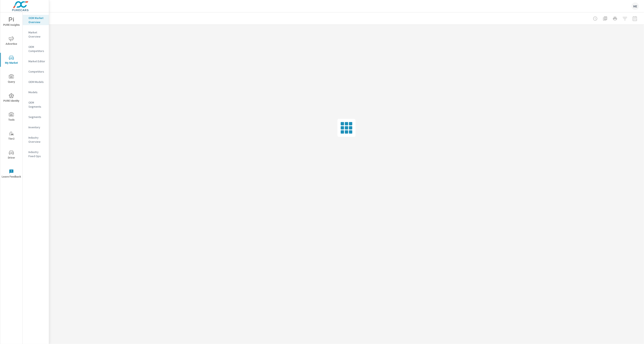 This screenshot has height=344, width=644. I want to click on p: Industry Overview, so click(37, 140).